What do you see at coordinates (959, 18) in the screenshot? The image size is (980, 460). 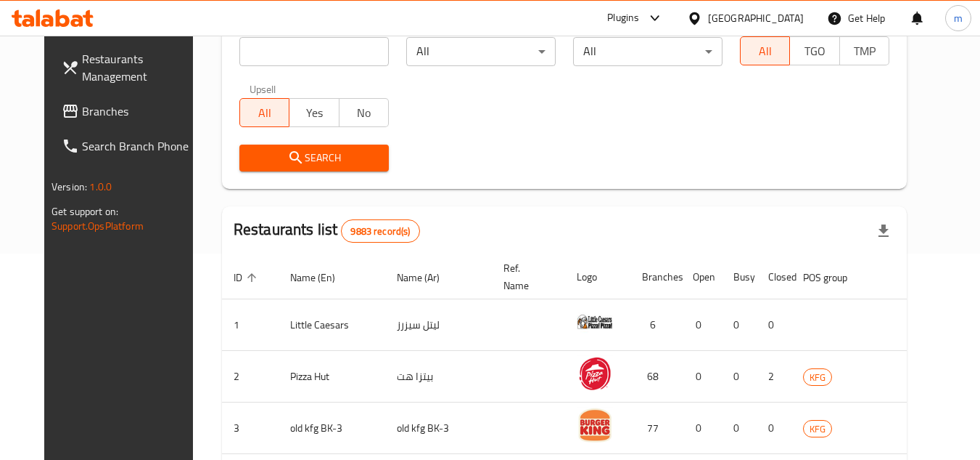 I see `span: m` at bounding box center [959, 18].